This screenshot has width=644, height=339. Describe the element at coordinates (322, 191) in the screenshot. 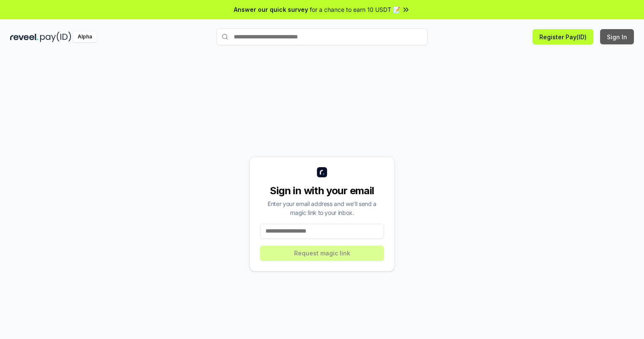

I see `div: Sign in with your email` at that location.